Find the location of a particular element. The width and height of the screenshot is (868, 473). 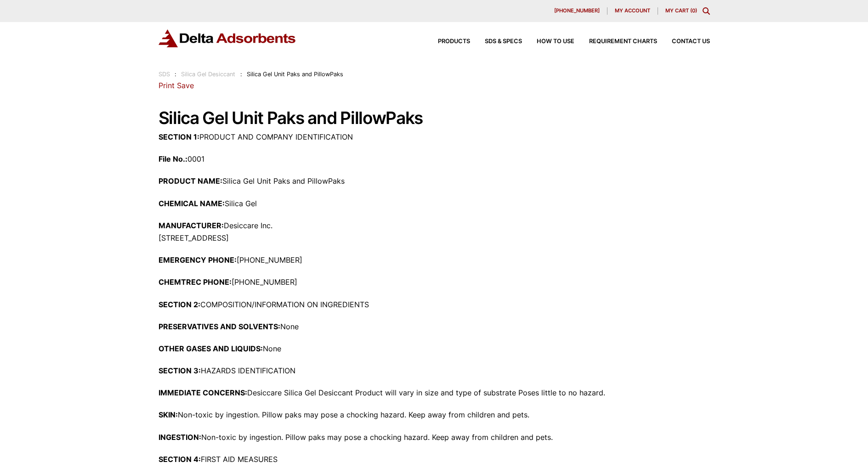

h1: Silica Gel Unit Paks and PillowPaks is located at coordinates (434, 118).